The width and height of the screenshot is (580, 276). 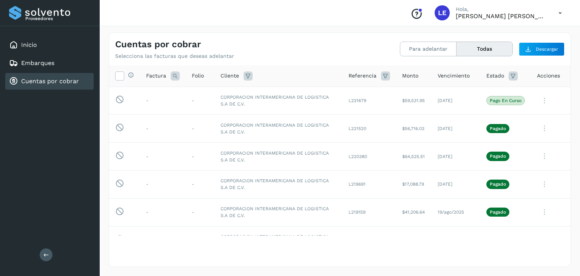 What do you see at coordinates (495, 76) in the screenshot?
I see `span: Estado` at bounding box center [495, 76].